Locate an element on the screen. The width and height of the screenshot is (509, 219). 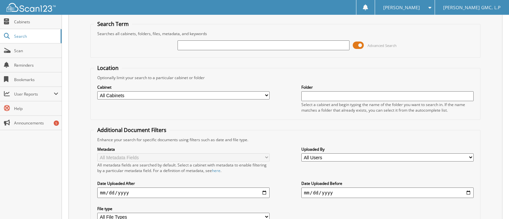
span: Bookmarks is located at coordinates (36, 79).